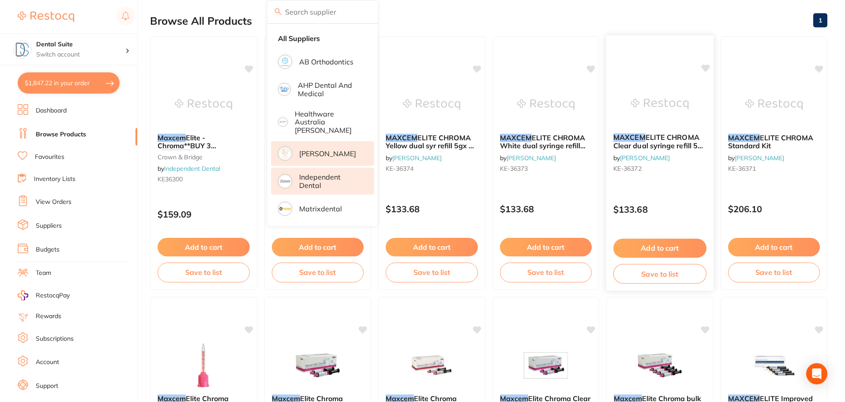  I want to click on div: Open Intercom Messenger, so click(817, 374).